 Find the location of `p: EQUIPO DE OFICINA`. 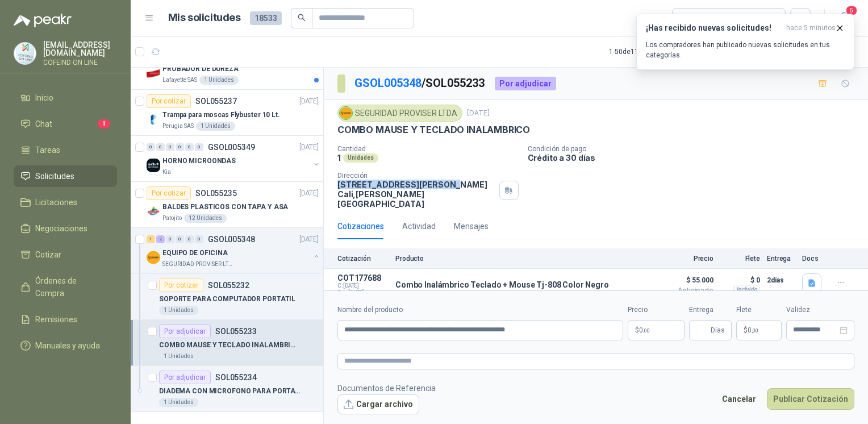

p: EQUIPO DE OFICINA is located at coordinates (195, 253).